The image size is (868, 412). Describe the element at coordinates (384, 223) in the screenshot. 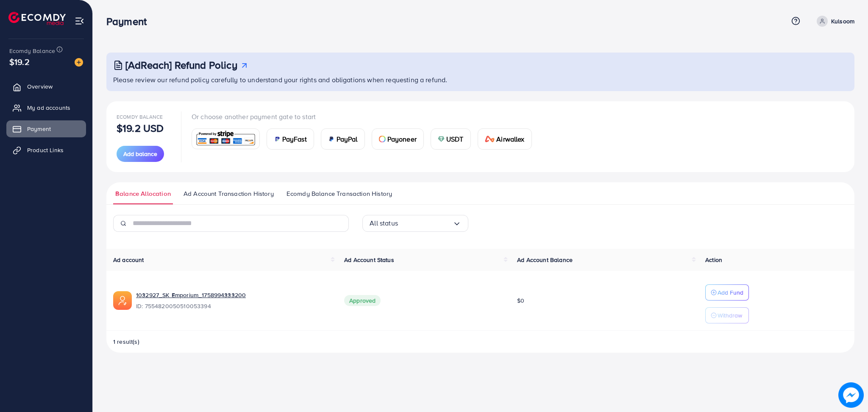

I see `span: All status` at that location.